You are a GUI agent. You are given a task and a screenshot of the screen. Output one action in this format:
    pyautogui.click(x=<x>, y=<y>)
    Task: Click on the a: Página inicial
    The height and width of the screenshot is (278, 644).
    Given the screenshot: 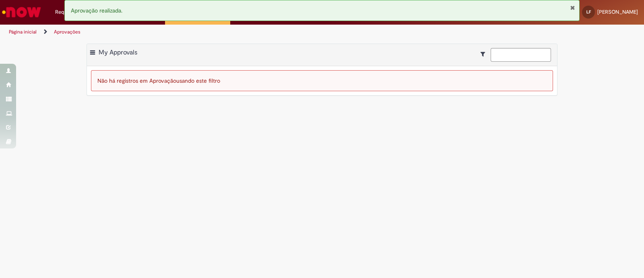 What is the action you would take?
    pyautogui.click(x=23, y=32)
    